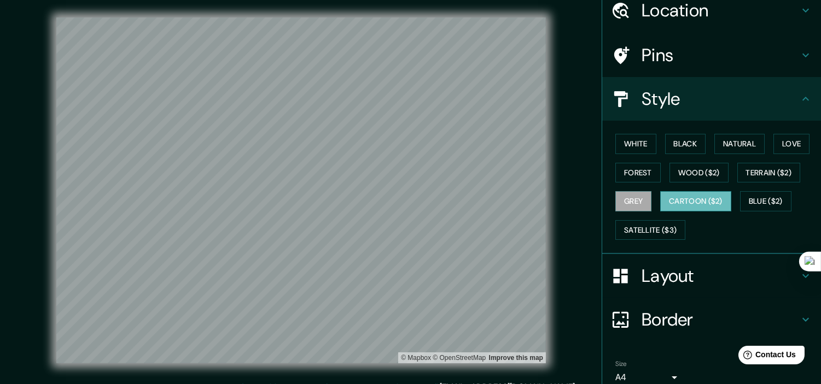 This screenshot has width=821, height=384. I want to click on button: Terrain ($2), so click(769, 173).